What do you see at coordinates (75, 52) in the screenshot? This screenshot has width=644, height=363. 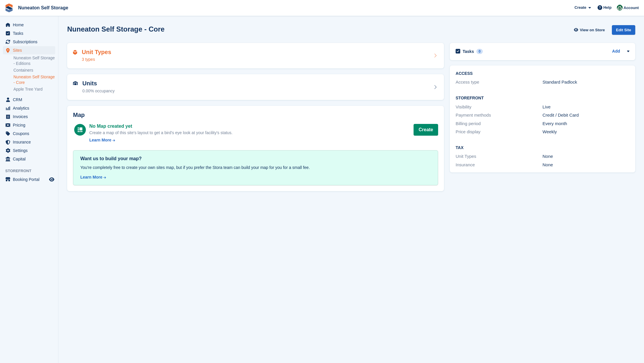 I see `img: unit-type-icn-2b2737a686de81e16bb02015468b77c625bbabd49415b5ef34ead5e3b44a266d.svg` at bounding box center [75, 52].